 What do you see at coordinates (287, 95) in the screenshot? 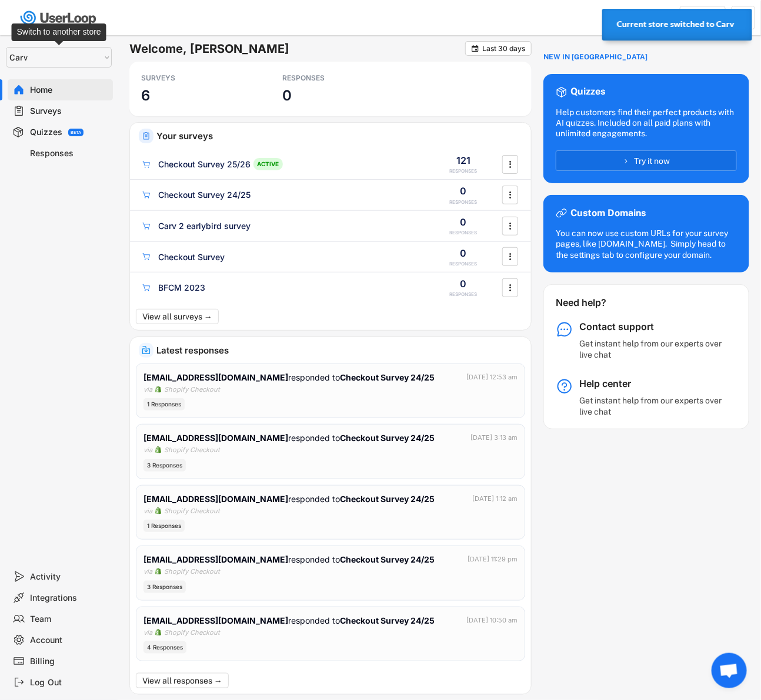
I see `h3: 0` at bounding box center [287, 95].